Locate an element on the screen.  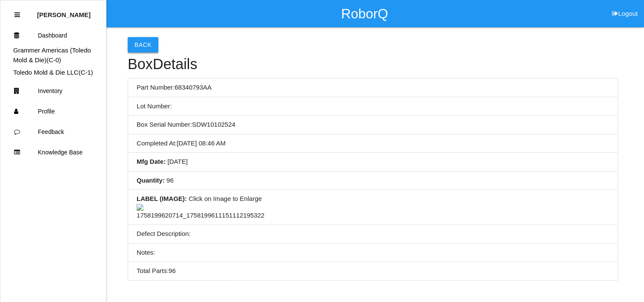
li: Defect Description: is located at coordinates (373, 234).